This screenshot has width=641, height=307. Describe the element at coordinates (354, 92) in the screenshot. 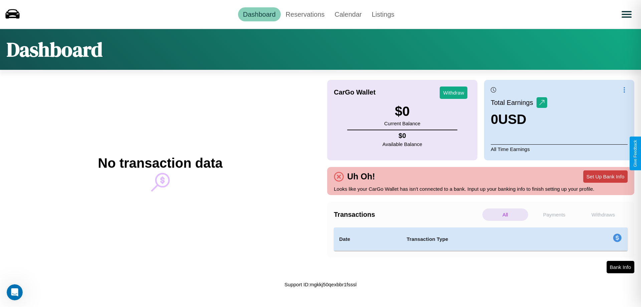

I see `h4: CarGo Wallet` at that location.